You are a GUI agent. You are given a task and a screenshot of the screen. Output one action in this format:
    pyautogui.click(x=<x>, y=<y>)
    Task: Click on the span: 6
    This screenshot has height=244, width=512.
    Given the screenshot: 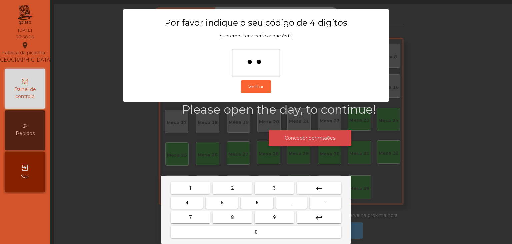 What is the action you would take?
    pyautogui.click(x=257, y=202)
    